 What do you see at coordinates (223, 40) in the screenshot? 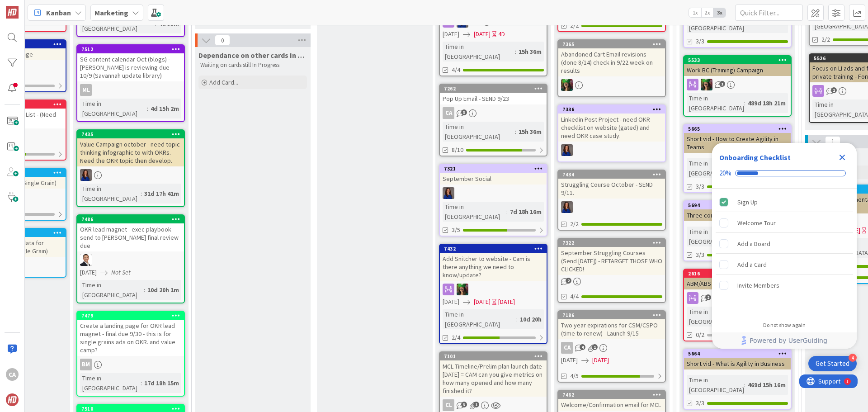
I see `span: 0` at bounding box center [223, 40].